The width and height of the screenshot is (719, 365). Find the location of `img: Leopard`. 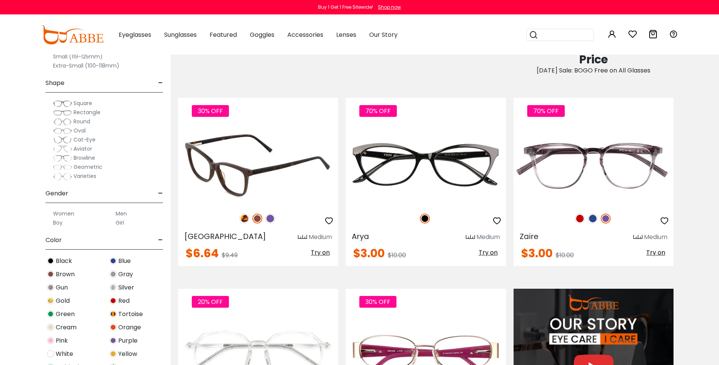

img: Leopard is located at coordinates (245, 218).